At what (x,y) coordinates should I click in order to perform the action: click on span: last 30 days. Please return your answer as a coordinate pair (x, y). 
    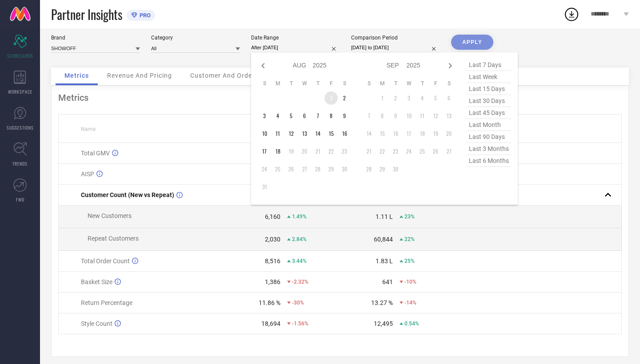
    Looking at the image, I should click on (489, 101).